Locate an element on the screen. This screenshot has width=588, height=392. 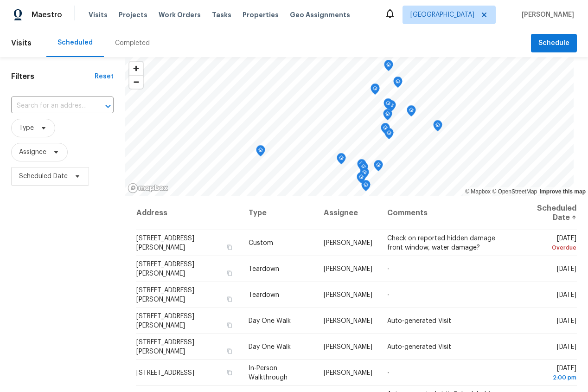
button: Zoom out is located at coordinates (136, 82).